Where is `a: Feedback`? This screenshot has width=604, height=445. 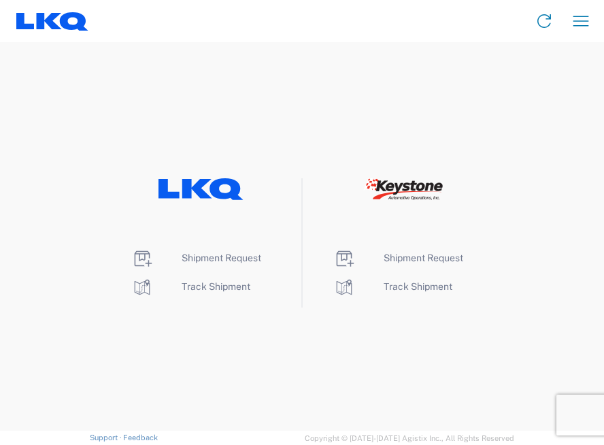
a: Feedback is located at coordinates (140, 437).